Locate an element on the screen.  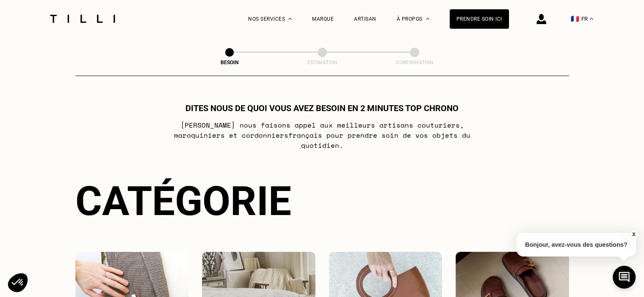
img: menu déroulant is located at coordinates (591, 18).